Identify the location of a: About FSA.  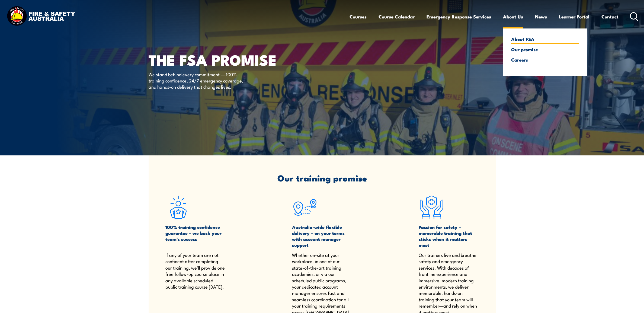
(545, 39).